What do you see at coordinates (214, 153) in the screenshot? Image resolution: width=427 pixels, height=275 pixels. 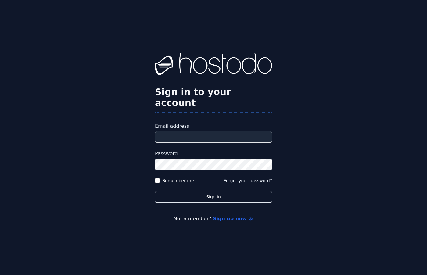 I see `label: Password` at bounding box center [214, 153].